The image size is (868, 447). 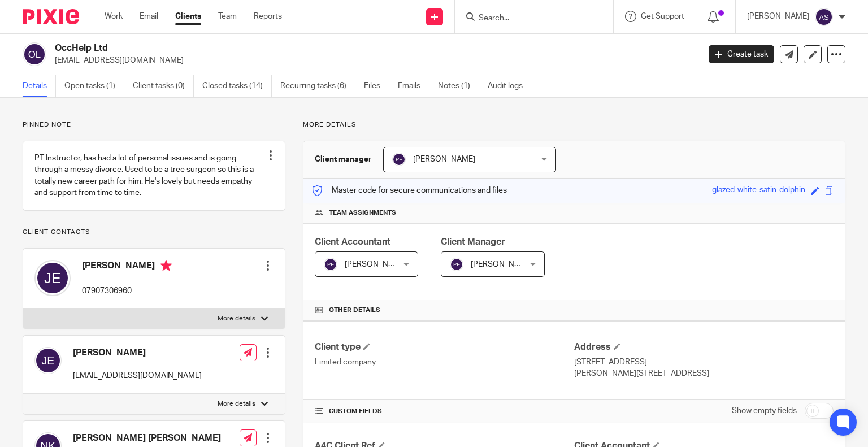 I want to click on p: Limited company, so click(x=444, y=362).